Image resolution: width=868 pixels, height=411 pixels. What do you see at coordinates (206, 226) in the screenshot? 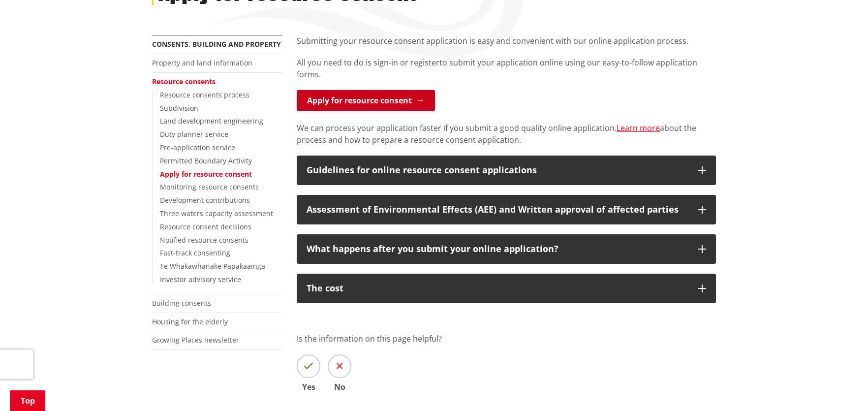
I see `a: Resource consent decisions` at bounding box center [206, 226].